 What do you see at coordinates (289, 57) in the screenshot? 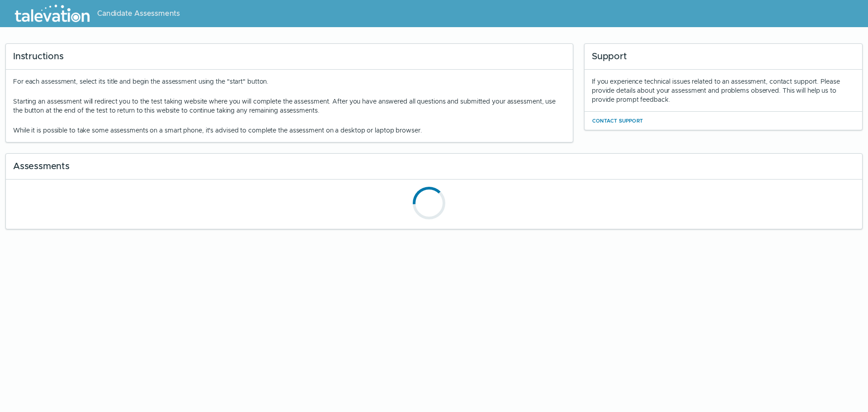
I see `div: Instructions` at bounding box center [289, 57].